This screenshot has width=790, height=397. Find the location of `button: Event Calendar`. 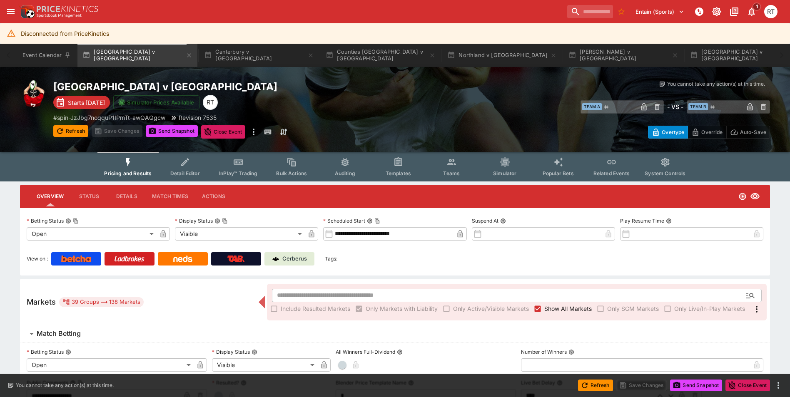

button: Event Calendar is located at coordinates (47, 55).